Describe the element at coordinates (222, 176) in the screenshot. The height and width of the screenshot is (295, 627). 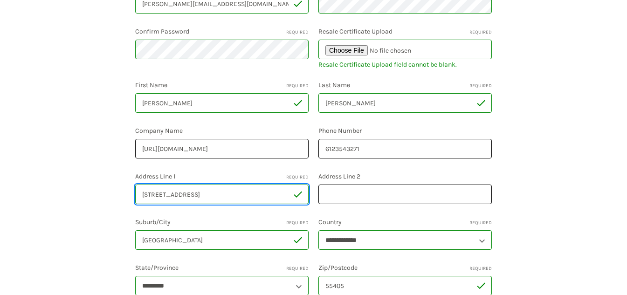
I see `label: Address Line 1` at that location.